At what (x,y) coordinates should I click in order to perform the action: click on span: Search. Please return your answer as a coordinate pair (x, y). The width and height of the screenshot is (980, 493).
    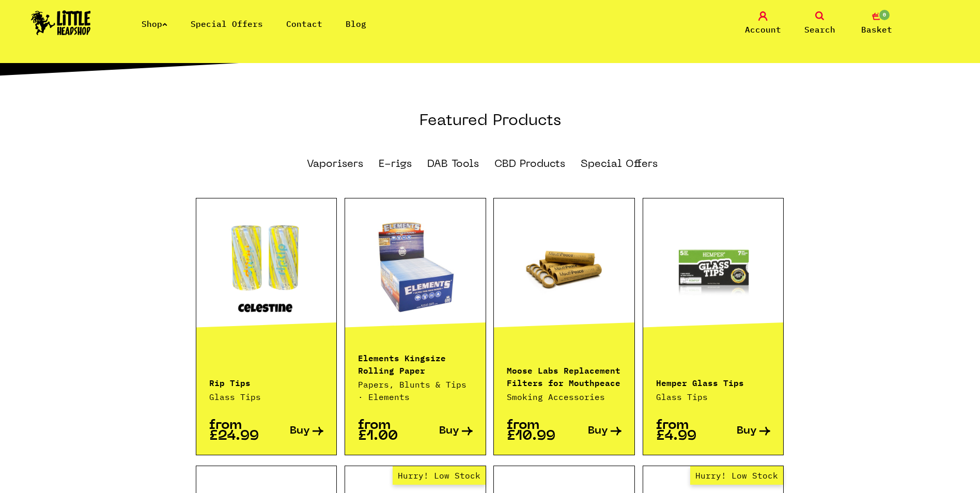
    Looking at the image, I should click on (820, 29).